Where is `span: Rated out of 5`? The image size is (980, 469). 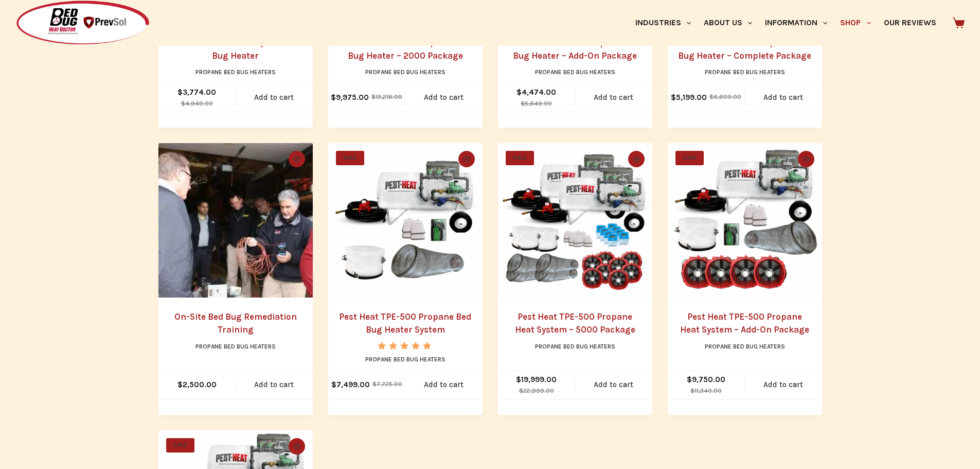
span: Rated out of 5 is located at coordinates (405, 357).